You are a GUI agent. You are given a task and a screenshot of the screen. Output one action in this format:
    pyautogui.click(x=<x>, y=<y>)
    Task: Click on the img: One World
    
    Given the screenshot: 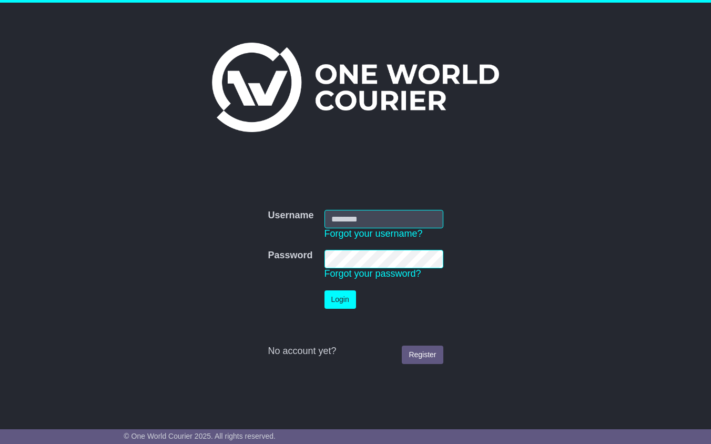 What is the action you would take?
    pyautogui.click(x=356, y=87)
    